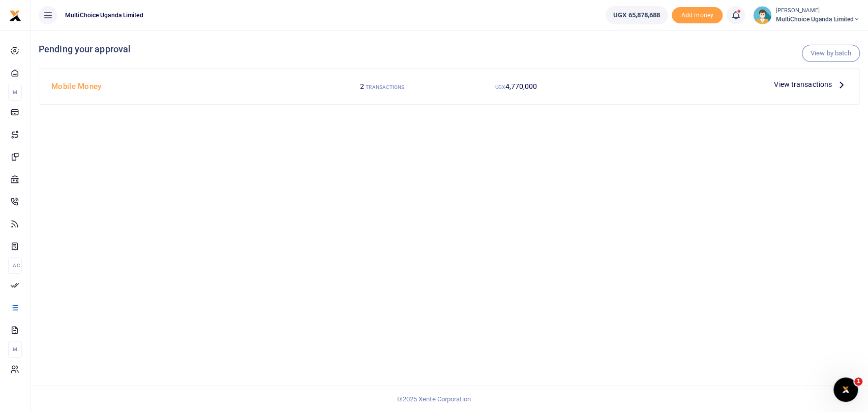  I want to click on span: View transactions, so click(803, 84).